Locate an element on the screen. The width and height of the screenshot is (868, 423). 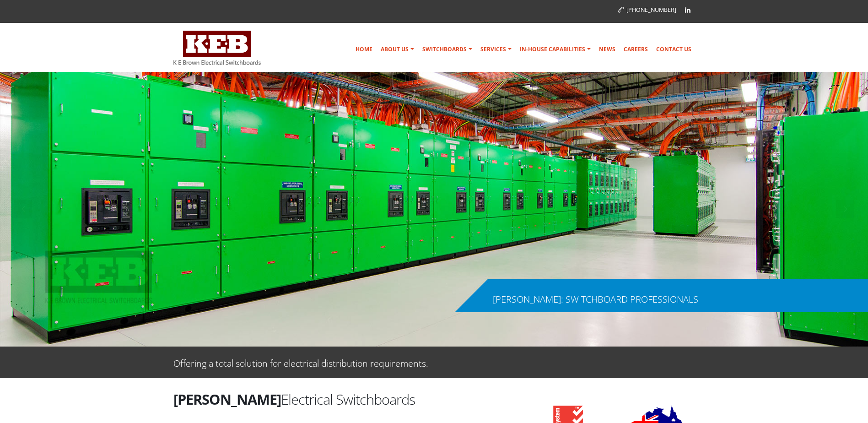
a: Contact Us is located at coordinates (674, 49).